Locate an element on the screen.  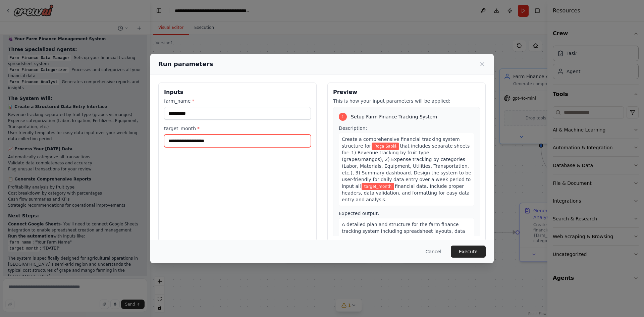
span: Description: is located at coordinates (353, 128).